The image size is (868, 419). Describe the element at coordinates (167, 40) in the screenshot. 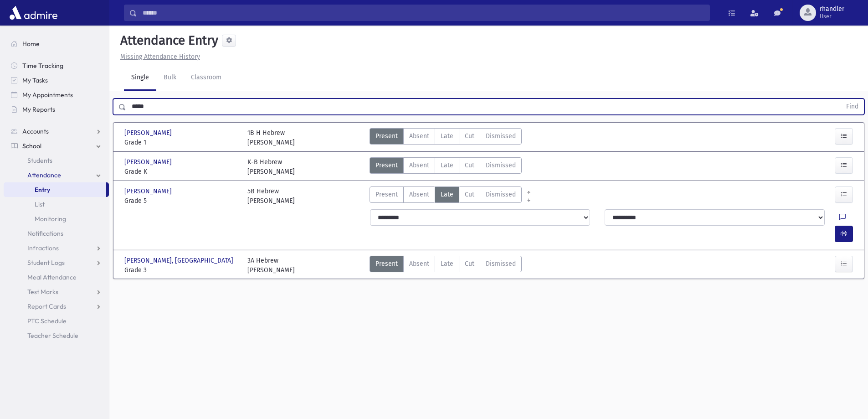

I see `h5: Attendance Entry` at that location.